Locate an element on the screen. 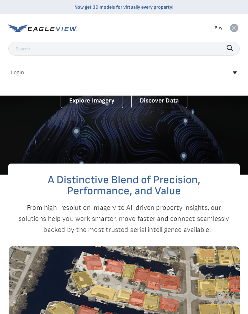  a: Explore Imagery is located at coordinates (92, 101).